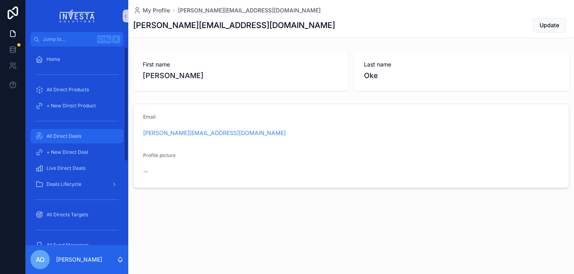 The image size is (574, 274). Describe the element at coordinates (71, 106) in the screenshot. I see `span: + New Direct Product` at that location.